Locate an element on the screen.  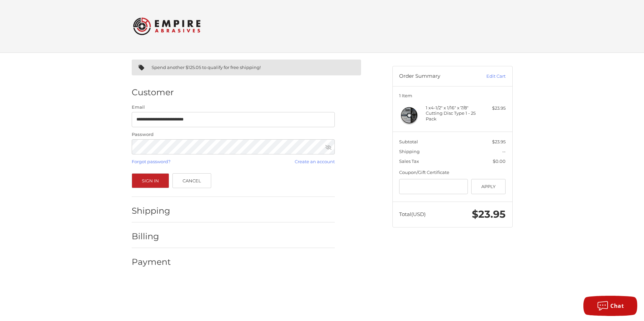
label: Email is located at coordinates (233, 107).